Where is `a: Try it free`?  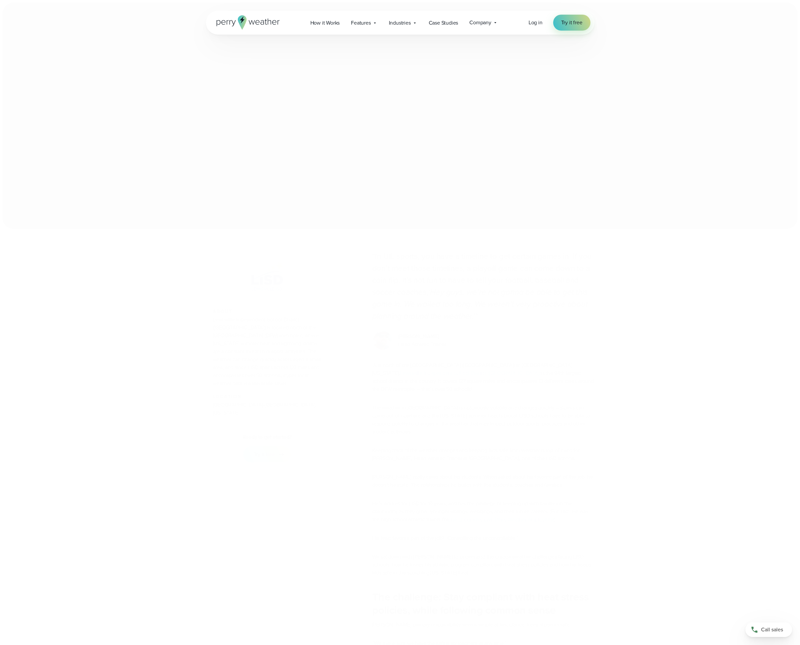
a: Try it free is located at coordinates (572, 23).